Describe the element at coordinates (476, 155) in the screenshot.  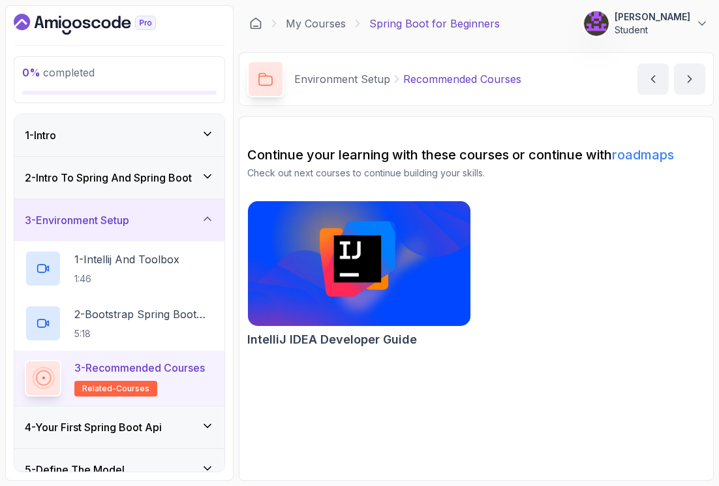
I see `h2: Continue your learning with these courses or continue with` at that location.